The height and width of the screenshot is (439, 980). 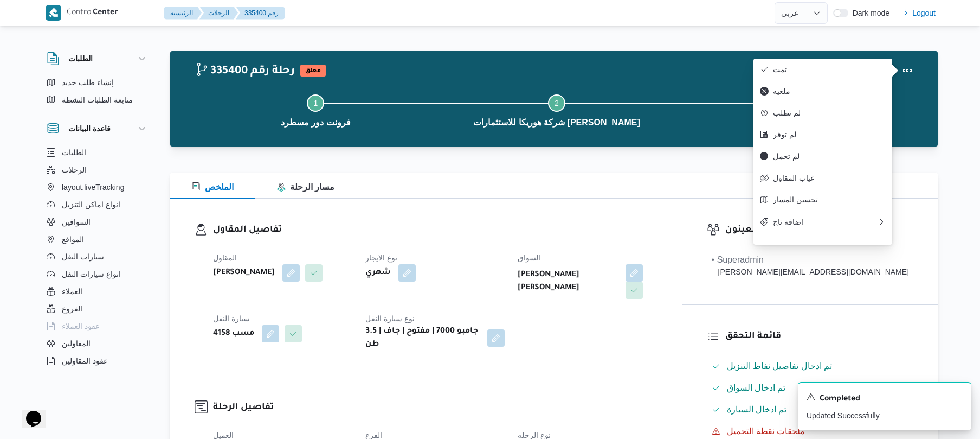 I want to click on b: مسب 4158, so click(x=234, y=333).